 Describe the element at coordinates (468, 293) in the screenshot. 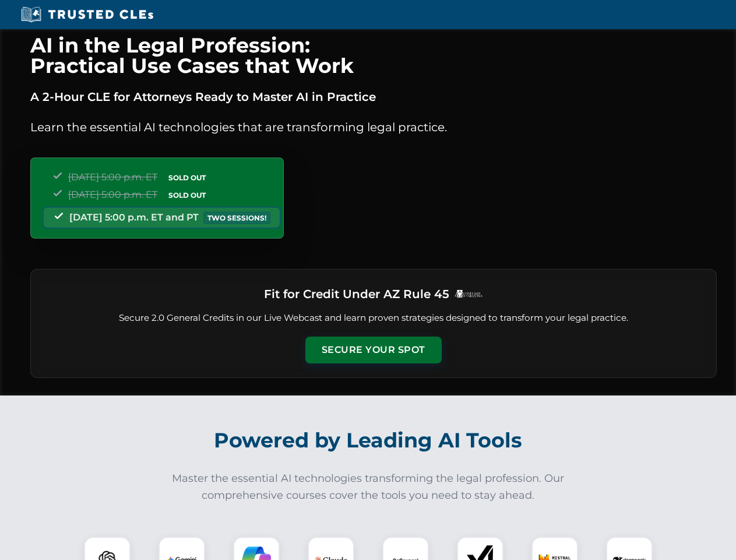

I see `img: Logo` at that location.